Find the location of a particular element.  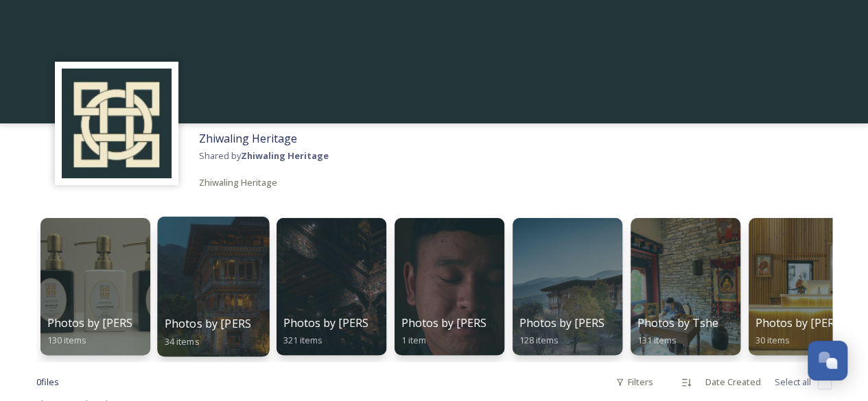

span: 130 items is located at coordinates (66, 340).